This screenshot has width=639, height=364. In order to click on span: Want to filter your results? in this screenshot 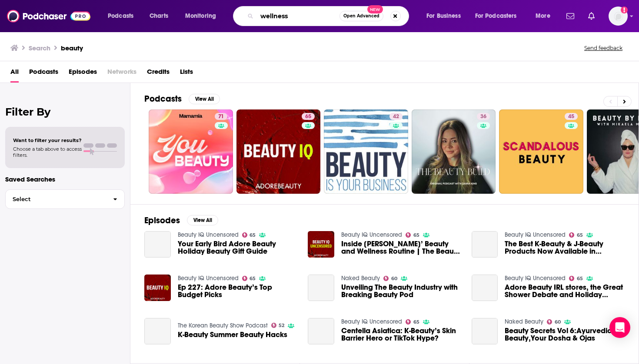, I will do `click(48, 140)`.